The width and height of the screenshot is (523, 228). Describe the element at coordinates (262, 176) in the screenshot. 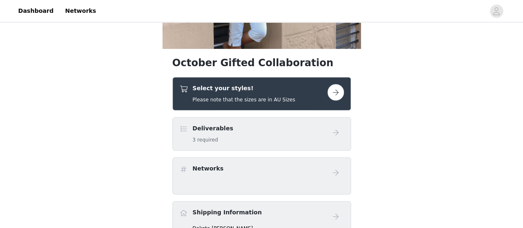

I see `div: Networks` at that location.